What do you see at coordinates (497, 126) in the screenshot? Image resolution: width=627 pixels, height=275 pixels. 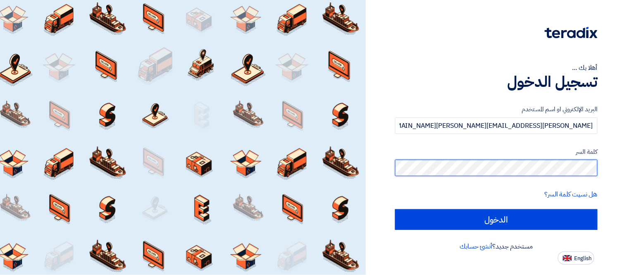 I see `input: أدخل بريد العمل الإلكتروني او اسم المستخدم الخاص بك ...` at bounding box center [497, 126].